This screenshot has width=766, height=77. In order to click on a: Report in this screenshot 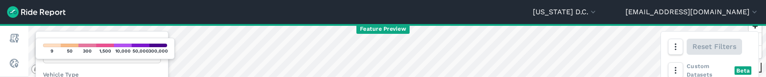, I will do `click(14, 38)`.